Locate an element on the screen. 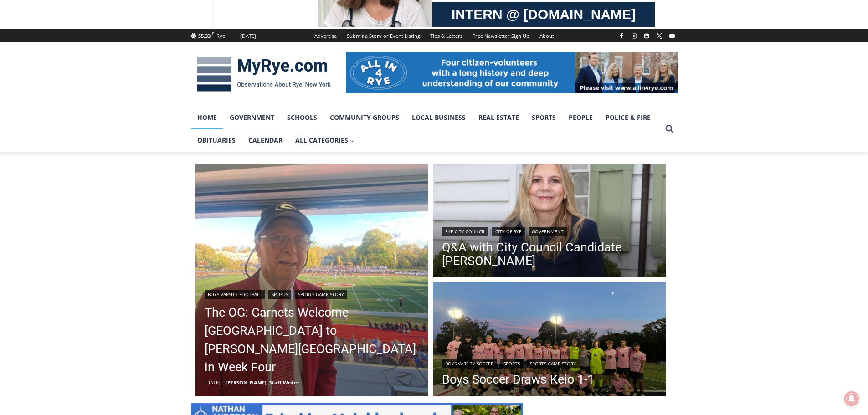  a: Read More Boys Soccer Draws Keio 1-1 is located at coordinates (550, 340).